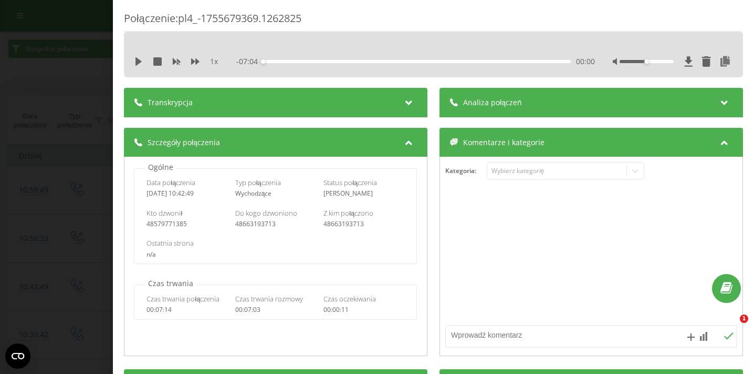 This screenshot has height=374, width=754. What do you see at coordinates (188, 224) in the screenshot?
I see `div: 48579771385` at bounding box center [188, 224].